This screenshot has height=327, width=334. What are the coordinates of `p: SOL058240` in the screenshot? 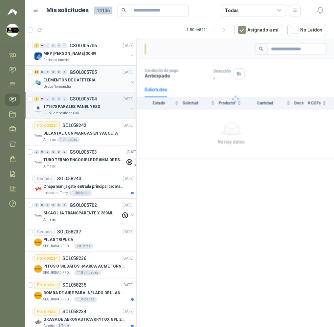 It's located at (69, 179).